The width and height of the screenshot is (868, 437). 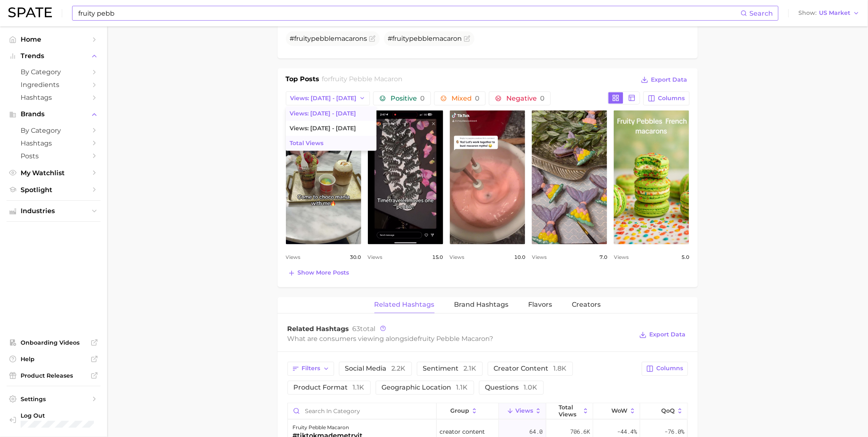 What do you see at coordinates (53, 156) in the screenshot?
I see `span: Posts` at bounding box center [53, 156].